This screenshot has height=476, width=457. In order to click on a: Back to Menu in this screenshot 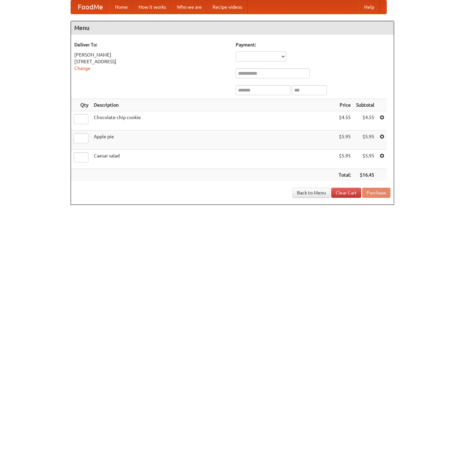, I will do `click(312, 193)`.